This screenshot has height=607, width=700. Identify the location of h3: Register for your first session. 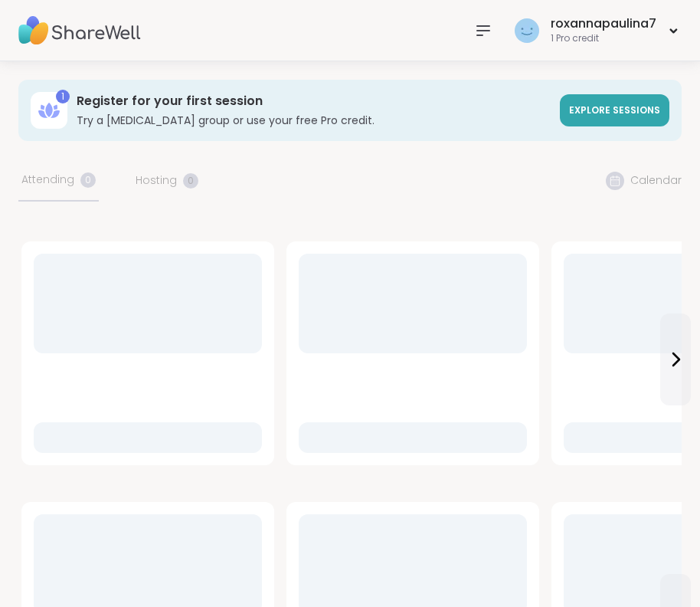
(313, 101).